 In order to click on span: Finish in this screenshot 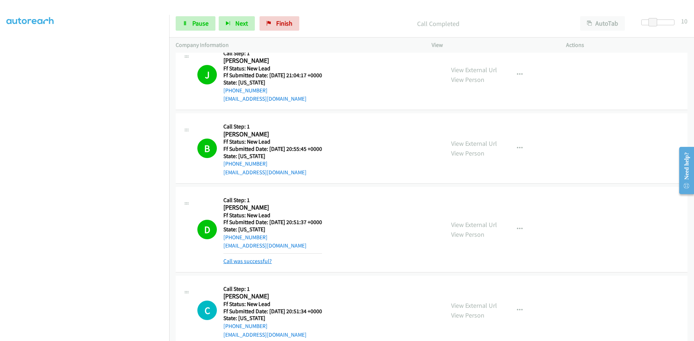, I will do `click(284, 23)`.